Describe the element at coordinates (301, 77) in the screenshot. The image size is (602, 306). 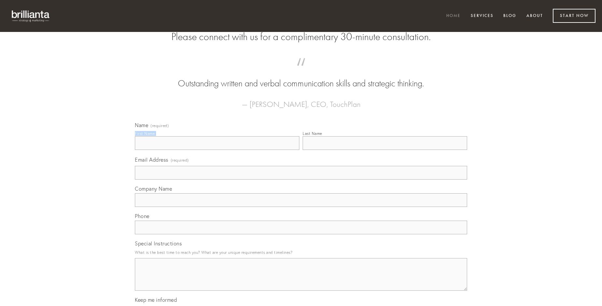
I see `blockquote: Outstanding written and verbal communication skills and strategic thinking.` at that location.